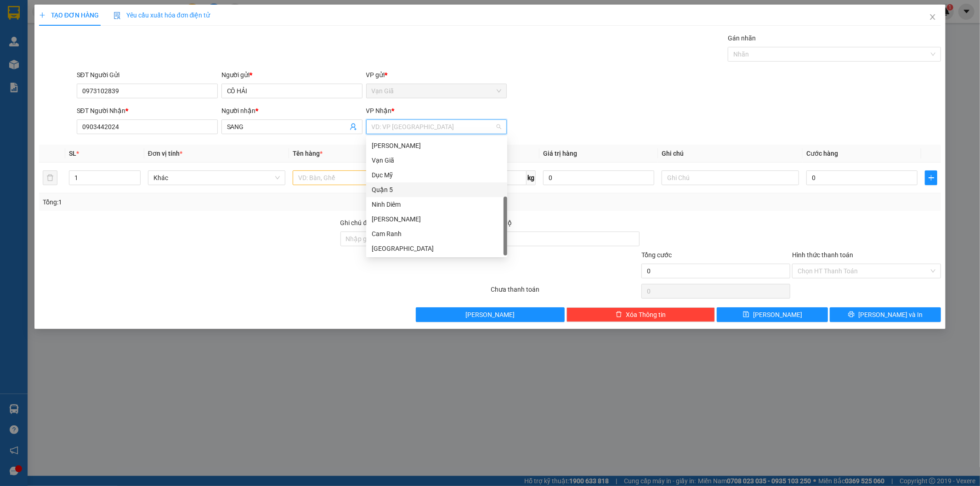  I want to click on input: Ghi Chú, so click(730, 178).